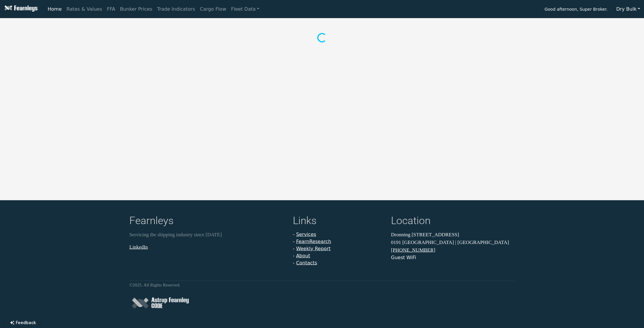  I want to click on h4: Links, so click(338, 222).